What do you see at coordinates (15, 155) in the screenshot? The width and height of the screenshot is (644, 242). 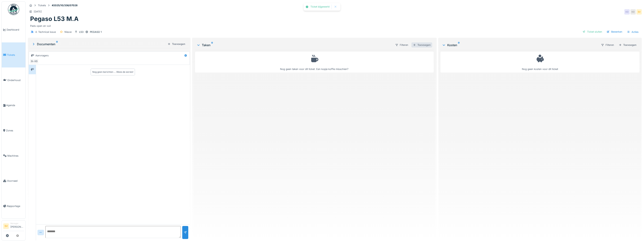 I see `span: Machines` at bounding box center [15, 155].